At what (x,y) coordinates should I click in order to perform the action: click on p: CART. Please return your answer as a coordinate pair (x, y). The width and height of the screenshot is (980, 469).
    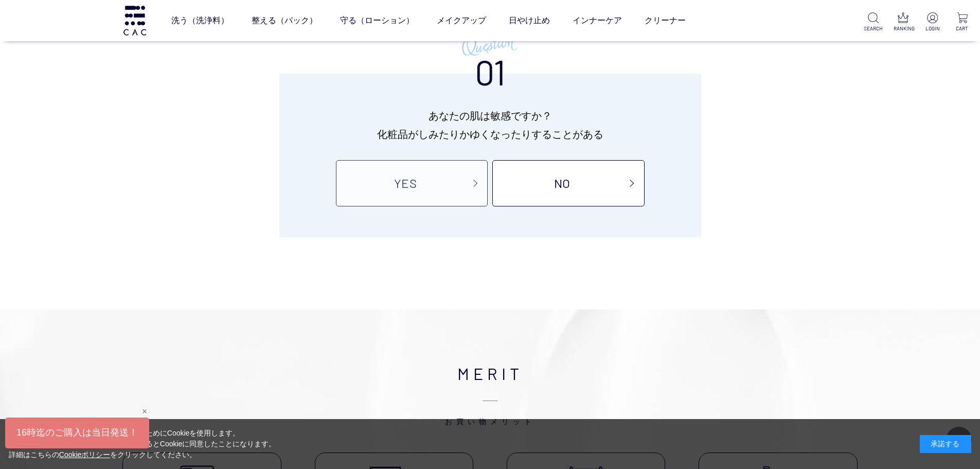
    Looking at the image, I should click on (962, 28).